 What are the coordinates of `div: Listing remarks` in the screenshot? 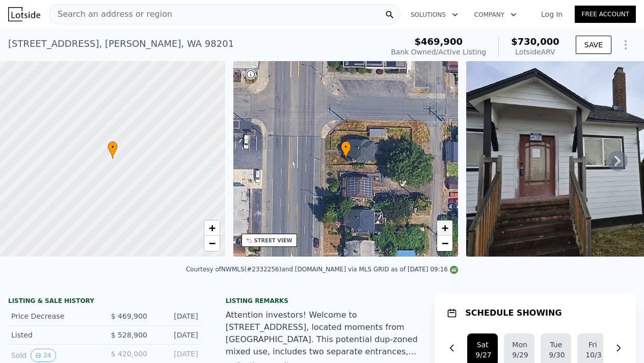 It's located at (322, 301).